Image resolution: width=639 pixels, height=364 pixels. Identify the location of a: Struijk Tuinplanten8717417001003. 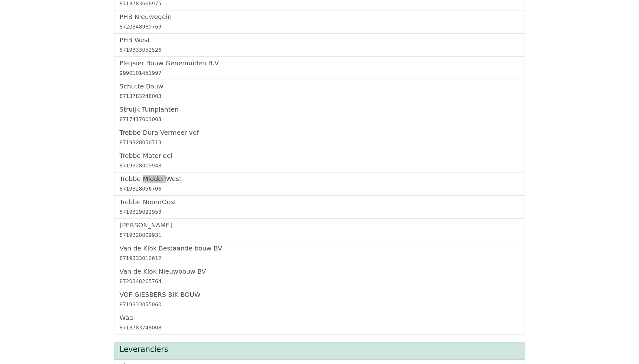
(319, 114).